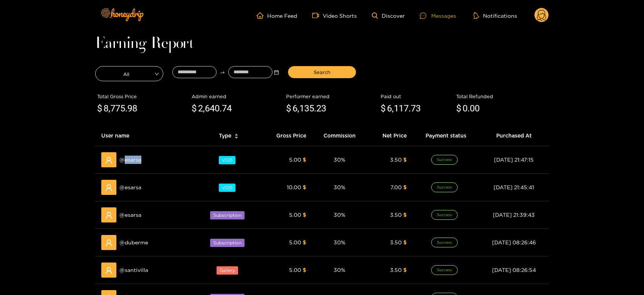 The width and height of the screenshot is (644, 295). What do you see at coordinates (340, 136) in the screenshot?
I see `th: Commission` at bounding box center [340, 136].